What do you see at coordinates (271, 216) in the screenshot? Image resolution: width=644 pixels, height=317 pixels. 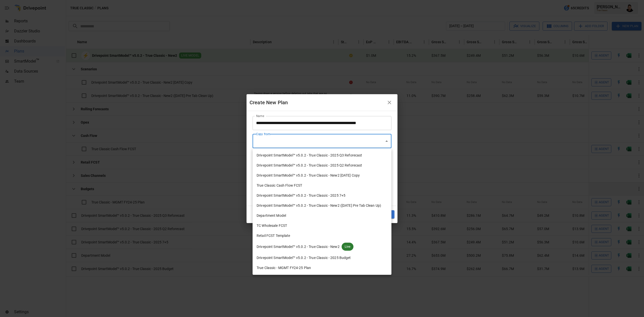 I see `span: Department Model` at bounding box center [271, 216].